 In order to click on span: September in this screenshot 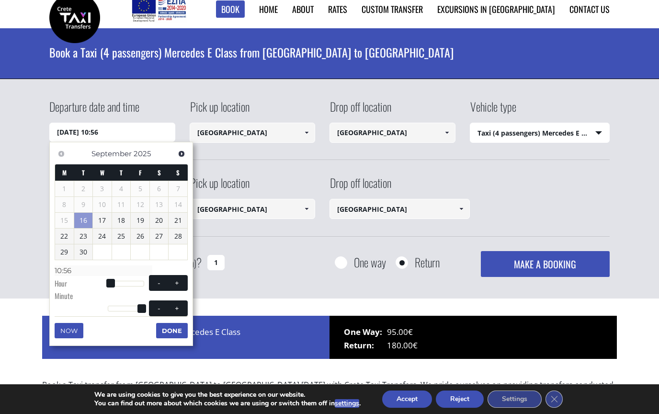, I will do `click(112, 153)`.